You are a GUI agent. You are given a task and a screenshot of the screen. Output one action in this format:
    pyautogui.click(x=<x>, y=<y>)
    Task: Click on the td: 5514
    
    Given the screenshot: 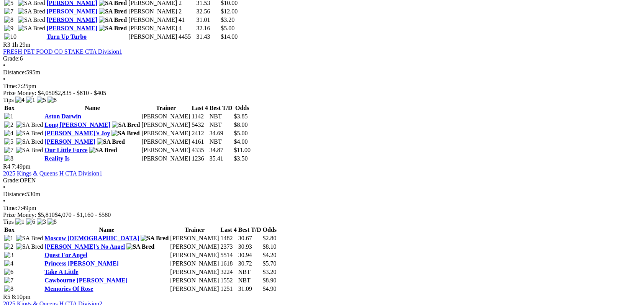 What is the action you would take?
    pyautogui.click(x=228, y=255)
    